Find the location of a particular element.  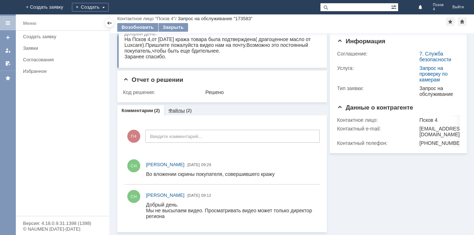

a: Согласования is located at coordinates (64, 59).